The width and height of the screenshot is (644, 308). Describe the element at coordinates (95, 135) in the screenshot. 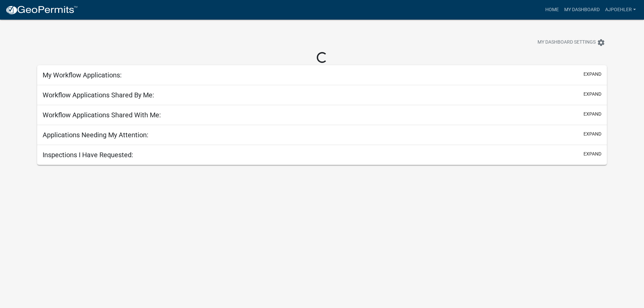

I see `h5: Applications Needing My Attention:` at that location.